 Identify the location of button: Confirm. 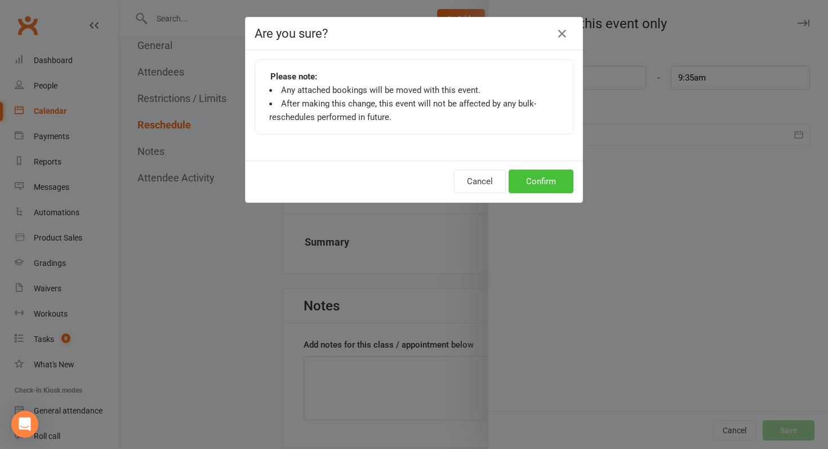
(541, 181).